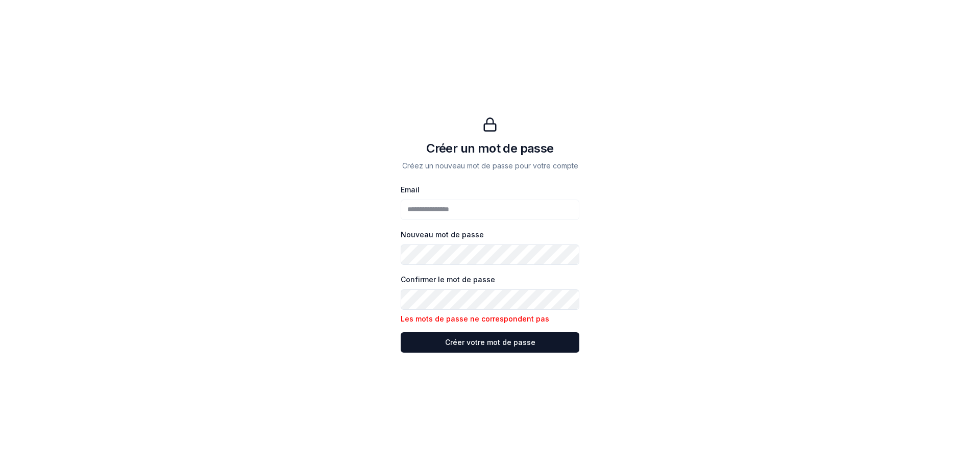 Image resolution: width=980 pixels, height=469 pixels. Describe the element at coordinates (410, 189) in the screenshot. I see `label: Email` at that location.